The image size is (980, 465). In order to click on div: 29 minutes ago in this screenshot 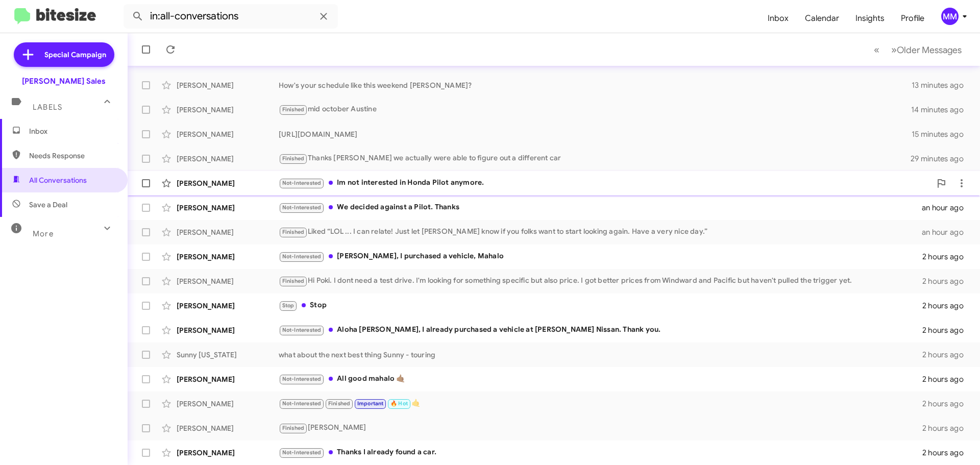, I will do `click(942, 159)`.